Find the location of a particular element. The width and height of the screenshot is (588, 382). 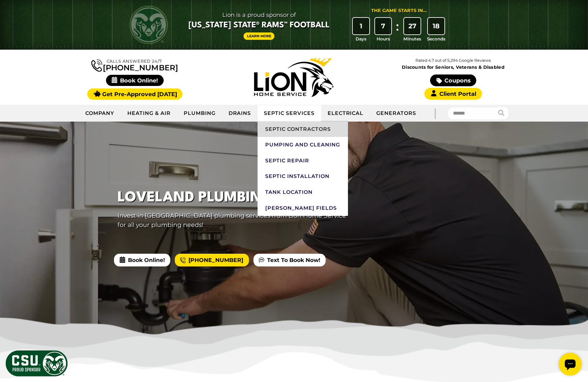

a: Learn More is located at coordinates (260, 36).